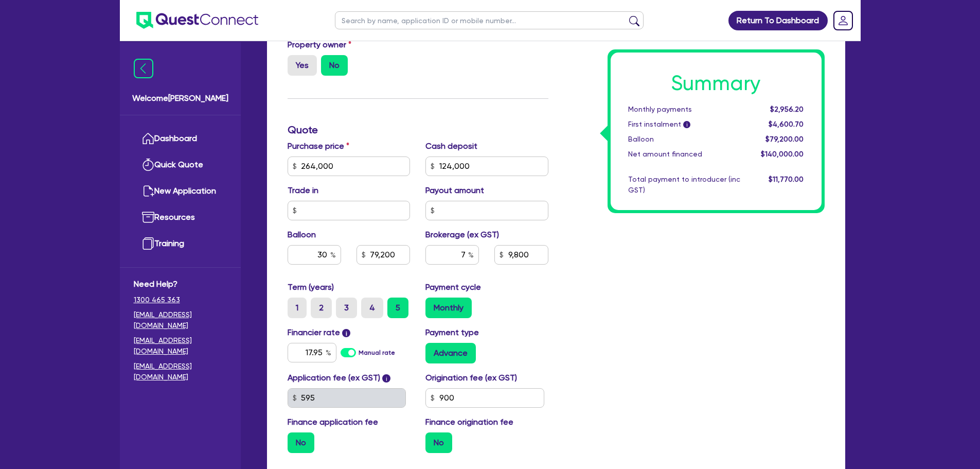 The image size is (980, 469). Describe the element at coordinates (716, 83) in the screenshot. I see `h1: Summary` at that location.